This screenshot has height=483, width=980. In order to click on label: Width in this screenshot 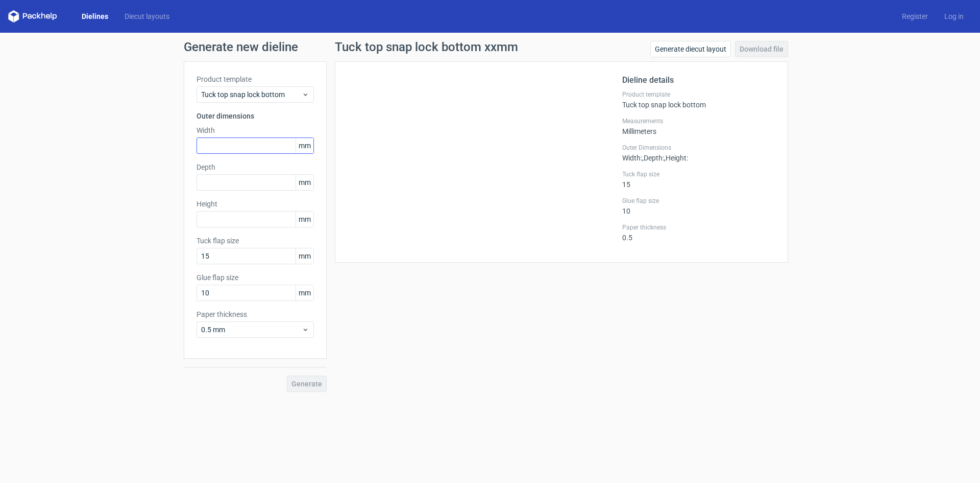, I will do `click(255, 130)`.